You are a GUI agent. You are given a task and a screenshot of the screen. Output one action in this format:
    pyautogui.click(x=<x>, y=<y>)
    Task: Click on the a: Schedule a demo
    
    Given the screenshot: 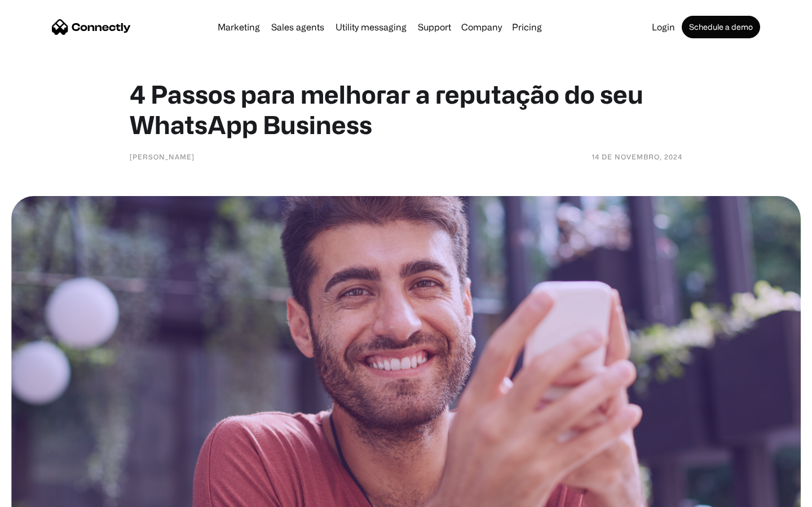 What is the action you would take?
    pyautogui.click(x=721, y=27)
    